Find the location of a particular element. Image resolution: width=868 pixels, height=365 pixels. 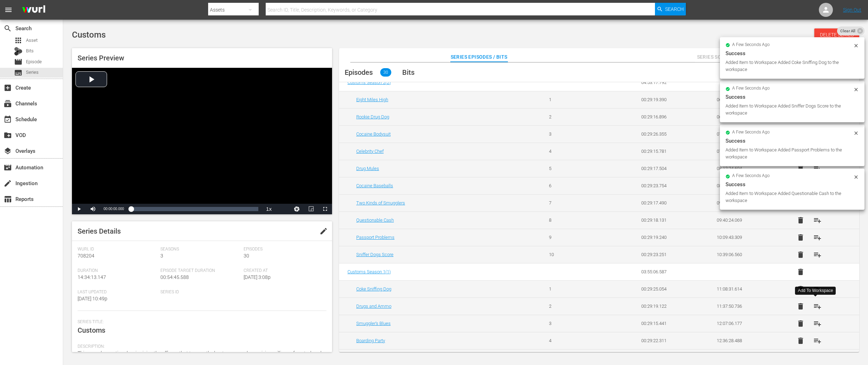

span: Series Title: is located at coordinates (200, 322).